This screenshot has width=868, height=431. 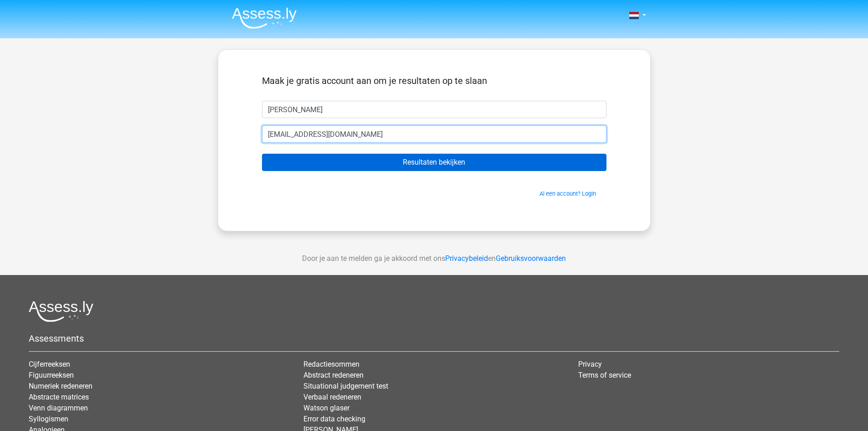 What do you see at coordinates (265, 18) in the screenshot?
I see `img: Assessly` at bounding box center [265, 18].